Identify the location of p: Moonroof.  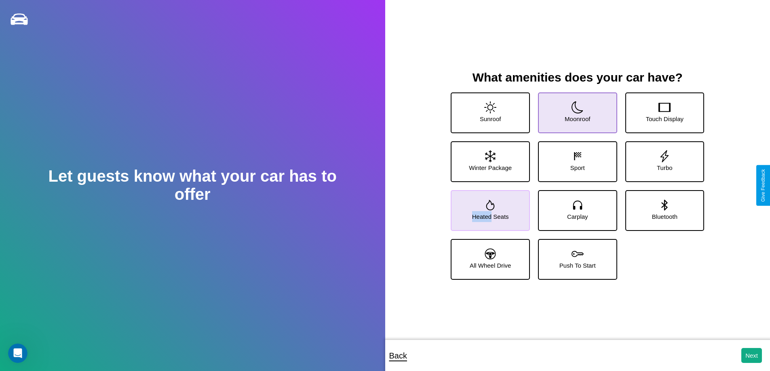
(577, 119).